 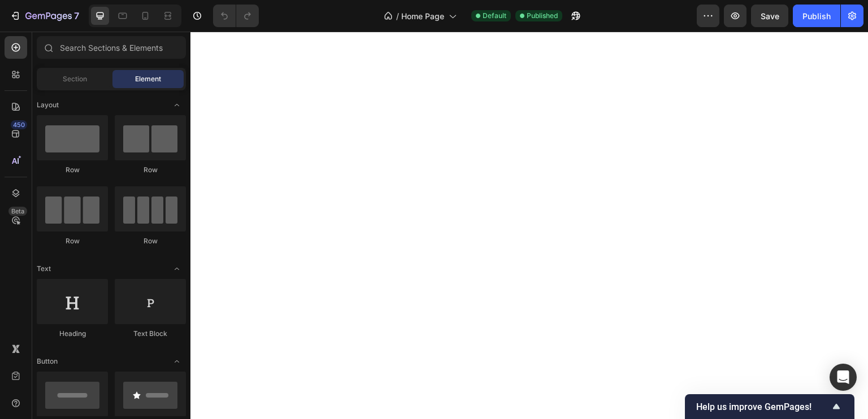 What do you see at coordinates (19, 124) in the screenshot?
I see `div: 450` at bounding box center [19, 124].